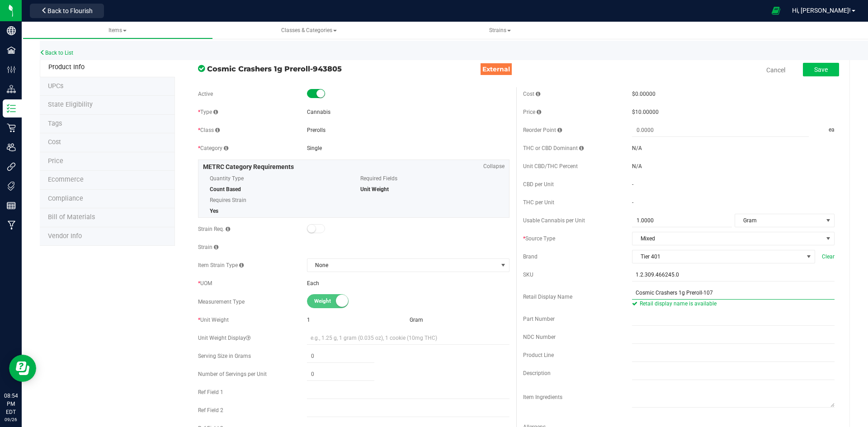 The image size is (868, 427). I want to click on span: Type, so click(208, 112).